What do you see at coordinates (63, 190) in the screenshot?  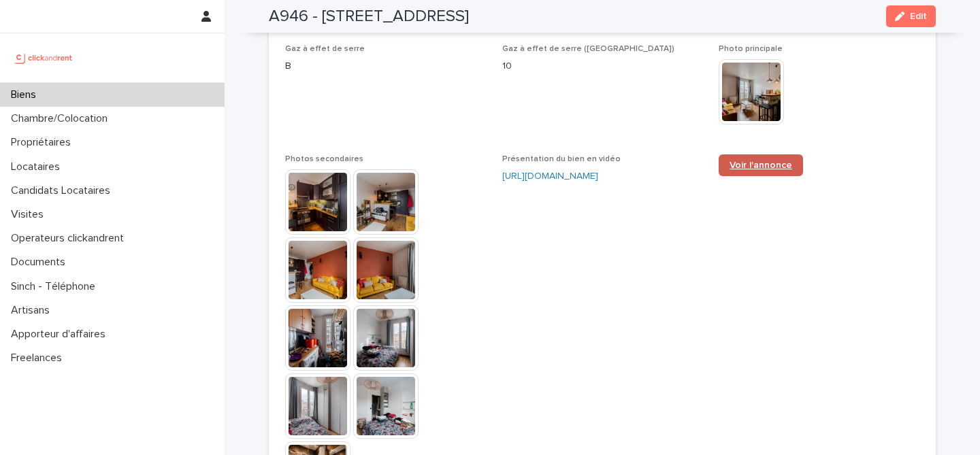 I see `p: Candidats Locataires` at bounding box center [63, 190].